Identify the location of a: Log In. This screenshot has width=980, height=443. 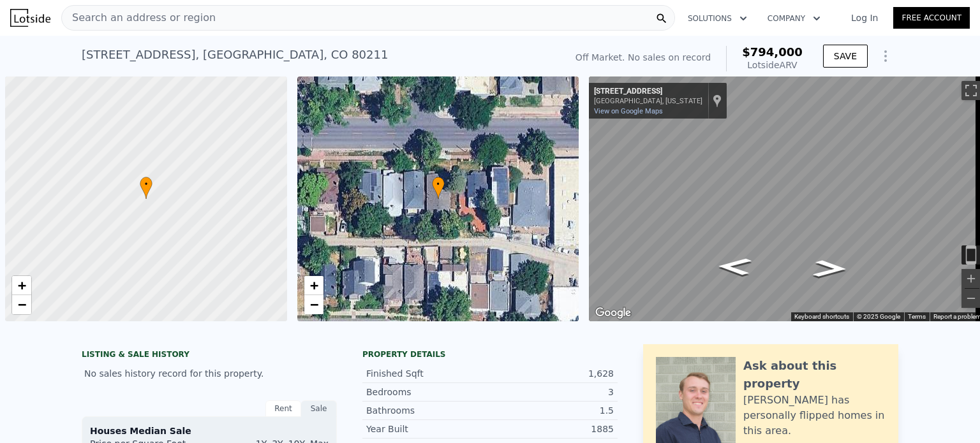
(864, 18).